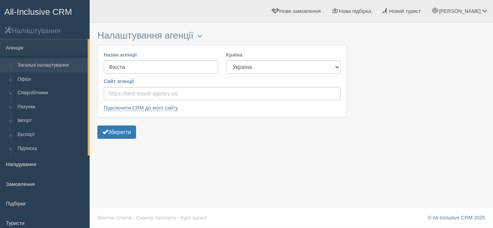 The height and width of the screenshot is (228, 493). Describe the element at coordinates (115, 217) in the screenshot. I see `a: Візитки готелів` at that location.